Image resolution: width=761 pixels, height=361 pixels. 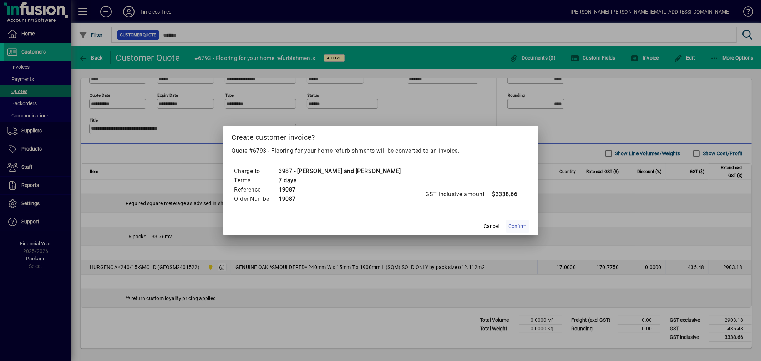 What do you see at coordinates (518, 226) in the screenshot?
I see `button: Confirm` at bounding box center [518, 226].